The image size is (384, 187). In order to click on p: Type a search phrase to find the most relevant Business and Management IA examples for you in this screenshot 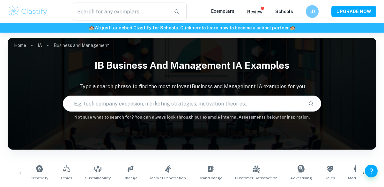, I will do `click(192, 86)`.